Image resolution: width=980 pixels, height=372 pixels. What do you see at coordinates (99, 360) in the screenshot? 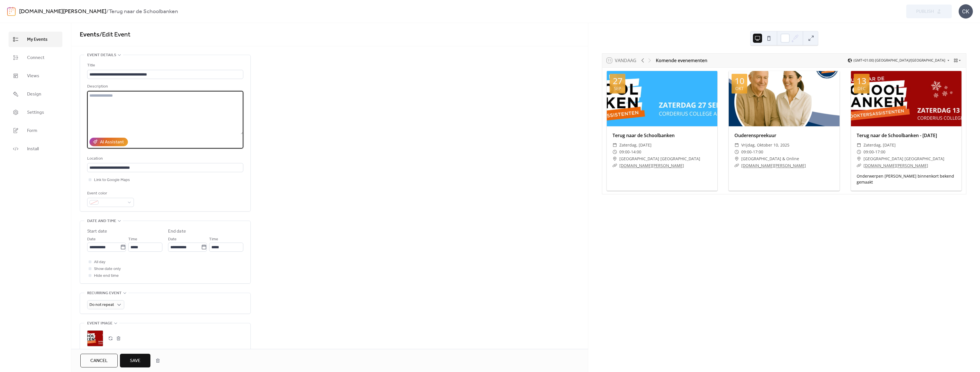
I see `button: Cancel` at bounding box center [99, 360].